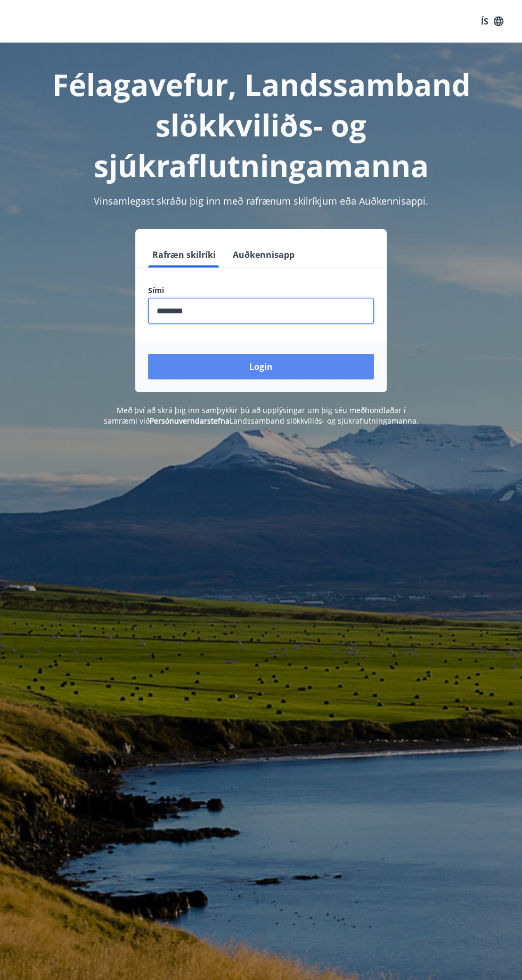  Describe the element at coordinates (261, 201) in the screenshot. I see `span: Vinsamlegast skráðu þig inn með rafrænum skilríkjum eða Auðkennisappi.` at that location.